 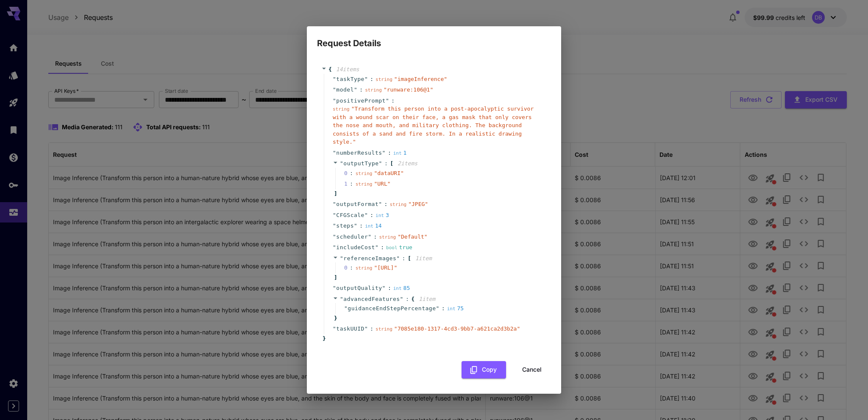 I want to click on span: referenceImages, so click(x=369, y=258).